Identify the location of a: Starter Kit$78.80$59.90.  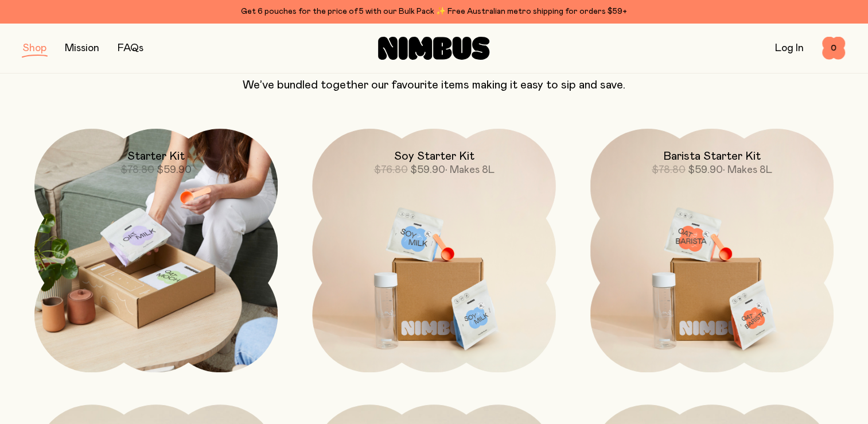
(156, 250).